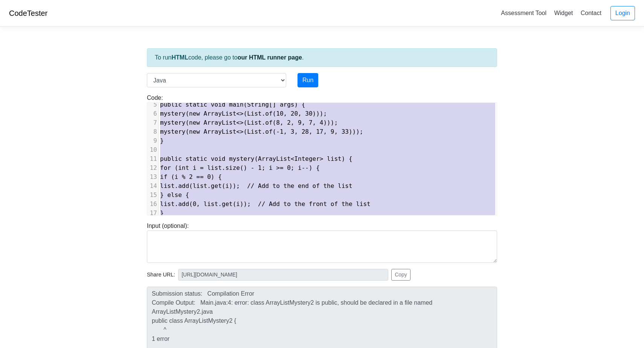 This screenshot has height=348, width=644. What do you see at coordinates (153, 141) in the screenshot?
I see `div: 9` at bounding box center [153, 141].